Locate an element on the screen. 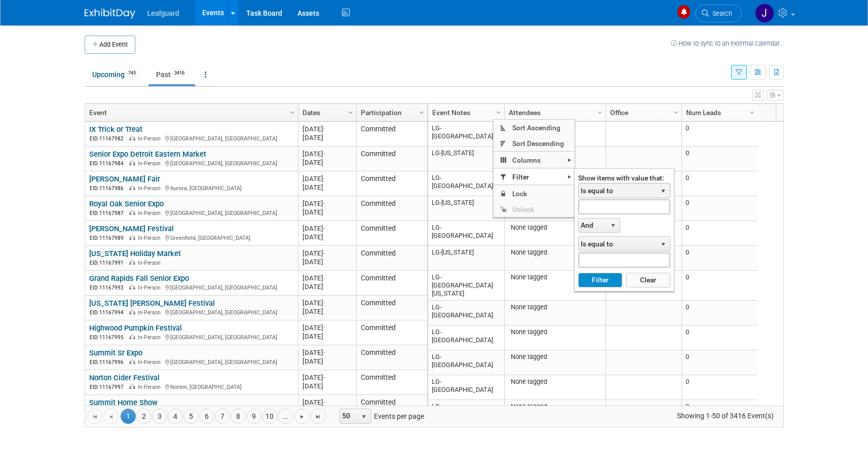 The width and height of the screenshot is (868, 470). span: Showing 1-50 of 3416 Event(s) is located at coordinates (725, 416).